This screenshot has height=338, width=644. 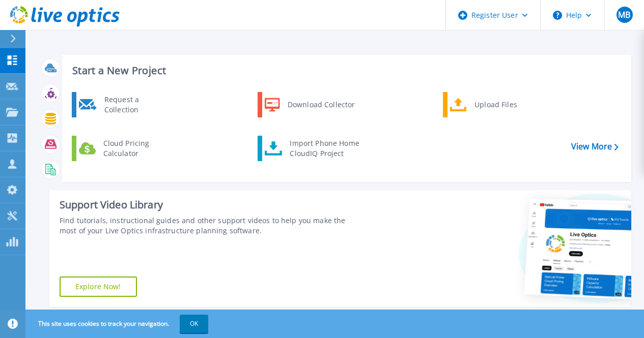 I want to click on div: Upload Files, so click(x=507, y=105).